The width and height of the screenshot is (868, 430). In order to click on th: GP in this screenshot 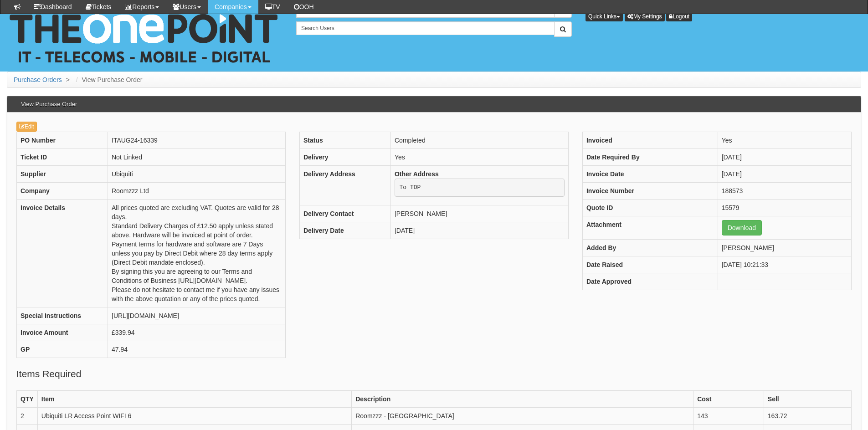, I will do `click(62, 350)`.